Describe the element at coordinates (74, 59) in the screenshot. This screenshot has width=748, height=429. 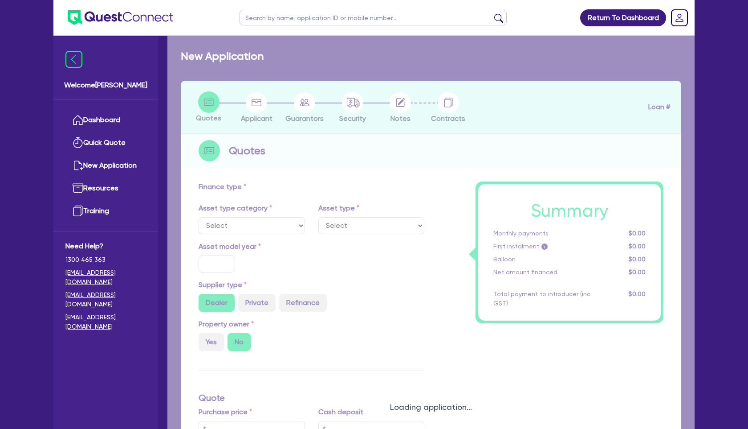
I see `img: icon-menu-close` at that location.